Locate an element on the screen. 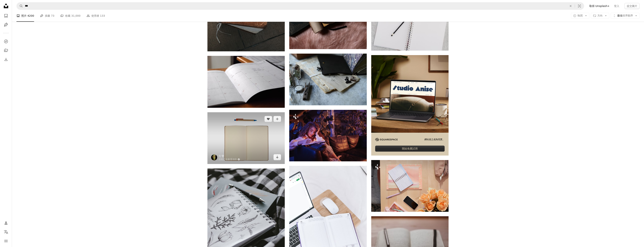 The width and height of the screenshot is (644, 247). img: 查看 engin akyurt 的個人資料 is located at coordinates (214, 157).